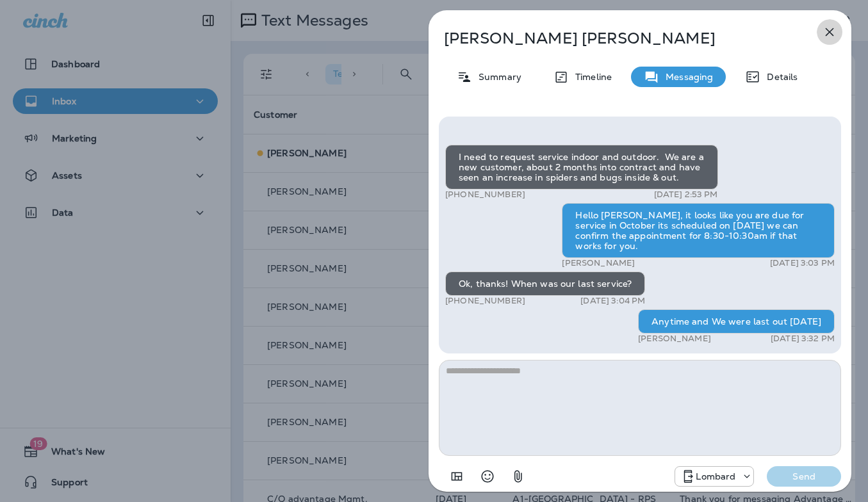 The width and height of the screenshot is (868, 502). What do you see at coordinates (590, 77) in the screenshot?
I see `p: Timeline` at bounding box center [590, 77].